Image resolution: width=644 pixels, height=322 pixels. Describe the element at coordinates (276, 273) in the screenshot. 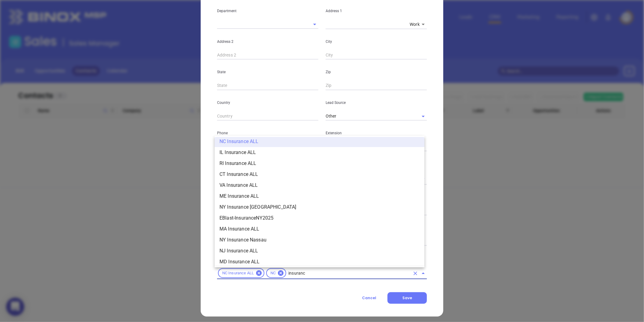

I see `div: NC` at that location.